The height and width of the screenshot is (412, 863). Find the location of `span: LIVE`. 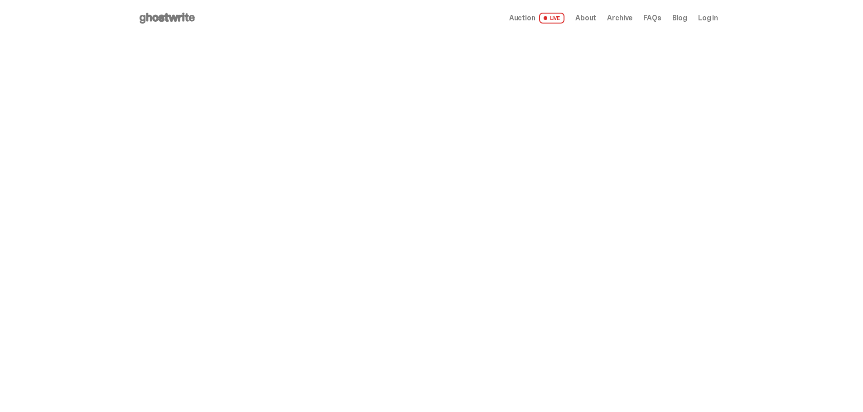

span: LIVE is located at coordinates (551, 18).